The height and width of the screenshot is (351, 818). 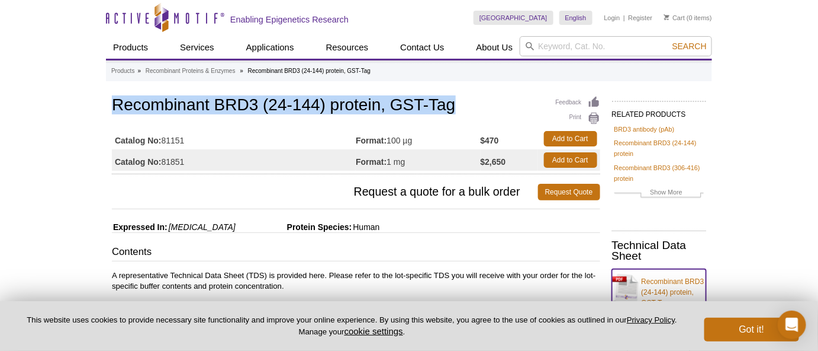 I want to click on span: Human, so click(x=365, y=227).